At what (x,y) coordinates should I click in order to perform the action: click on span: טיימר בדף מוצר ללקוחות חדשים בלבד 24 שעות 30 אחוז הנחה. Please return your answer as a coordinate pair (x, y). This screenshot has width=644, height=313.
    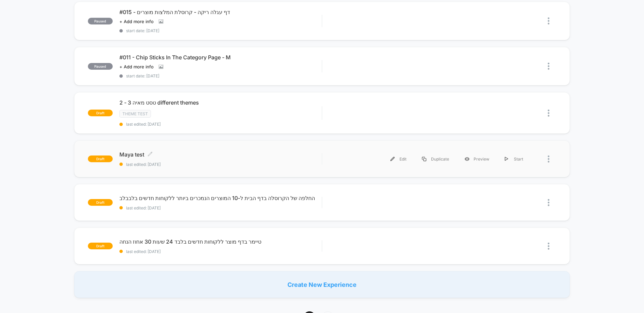
    Looking at the image, I should click on (220, 242).